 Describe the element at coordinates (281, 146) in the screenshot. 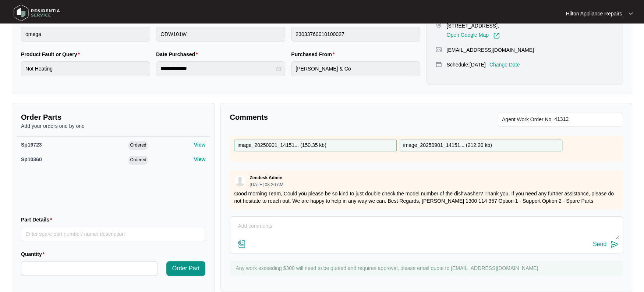

I see `p: image_20250901_14151... ( 150.35 kb )` at that location.